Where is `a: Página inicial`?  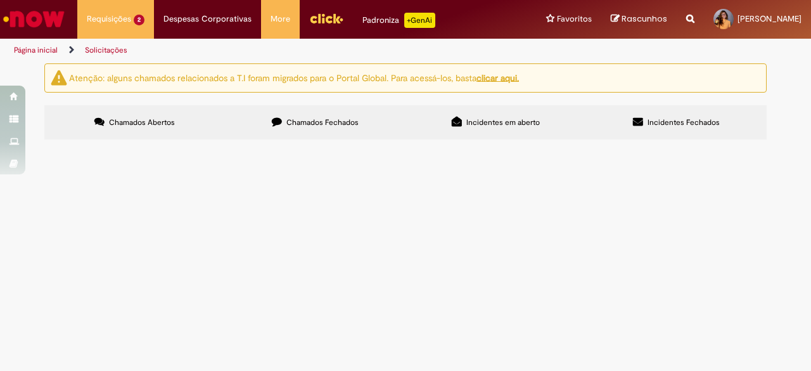
a: Página inicial is located at coordinates (35, 50).